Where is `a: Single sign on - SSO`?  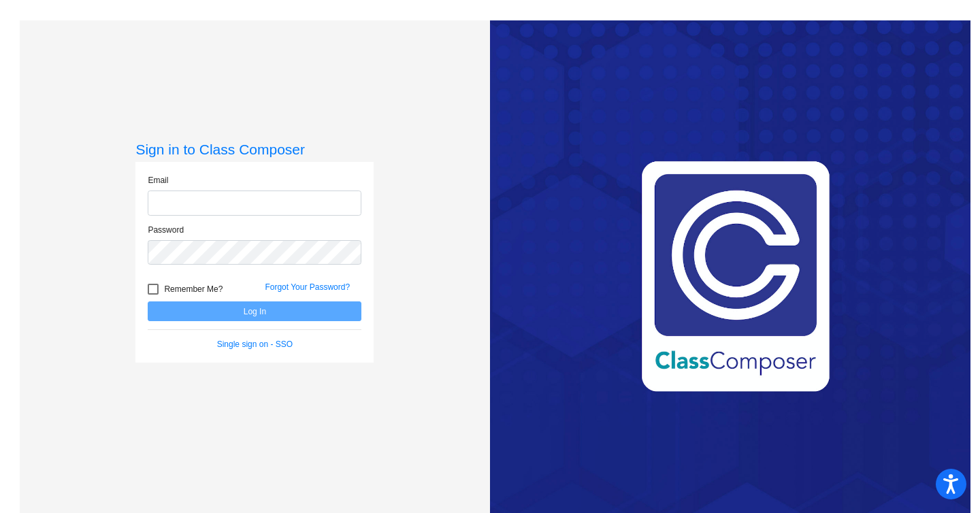
a: Single sign on - SSO is located at coordinates (254, 344).